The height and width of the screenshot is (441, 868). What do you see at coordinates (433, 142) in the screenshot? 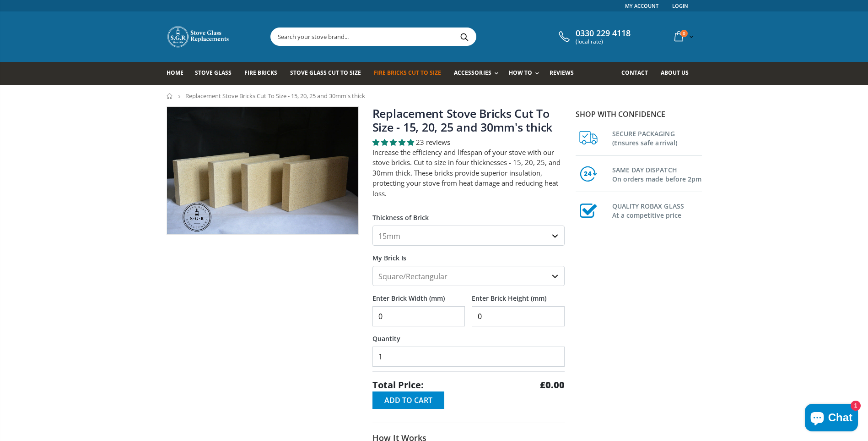
I see `span: 23 reviews` at bounding box center [433, 142].